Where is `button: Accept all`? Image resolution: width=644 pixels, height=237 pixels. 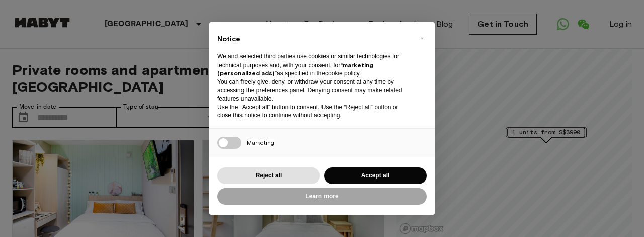 button: Accept all is located at coordinates (375, 175).